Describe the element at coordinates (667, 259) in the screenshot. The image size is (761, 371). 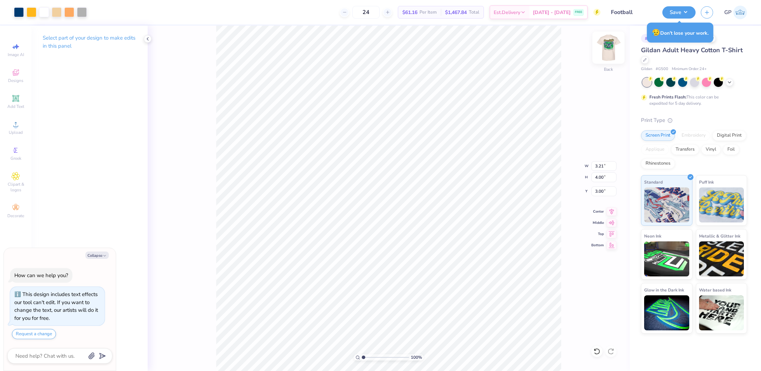
I see `img: Neon Ink` at that location.